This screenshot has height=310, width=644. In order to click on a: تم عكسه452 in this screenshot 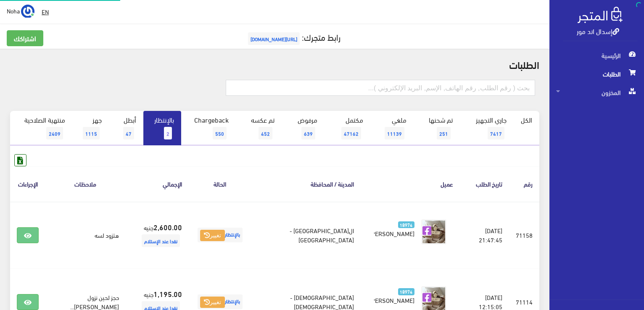, I will do `click(259, 128)`.